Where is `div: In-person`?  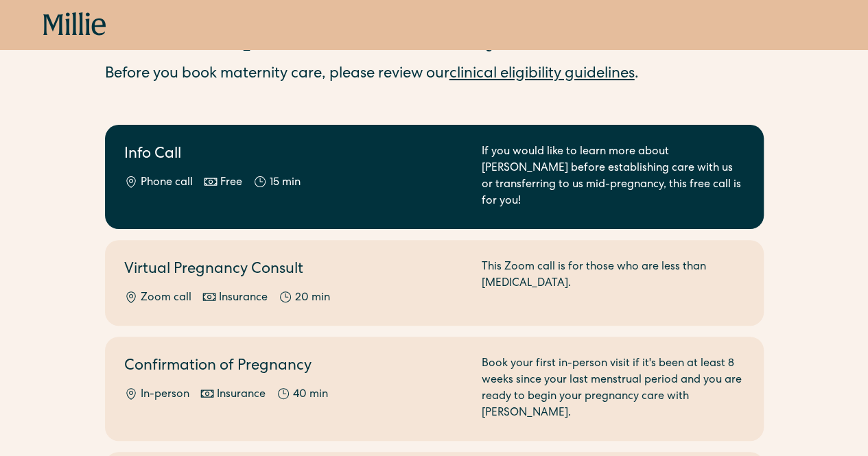 div: In-person is located at coordinates (165, 395).